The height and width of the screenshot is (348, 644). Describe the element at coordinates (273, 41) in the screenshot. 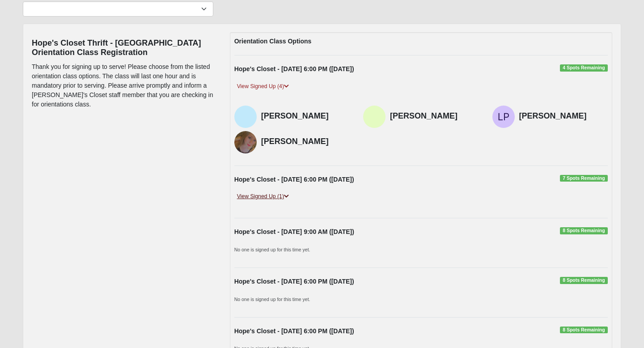

I see `strong: Orientation Class Options` at that location.